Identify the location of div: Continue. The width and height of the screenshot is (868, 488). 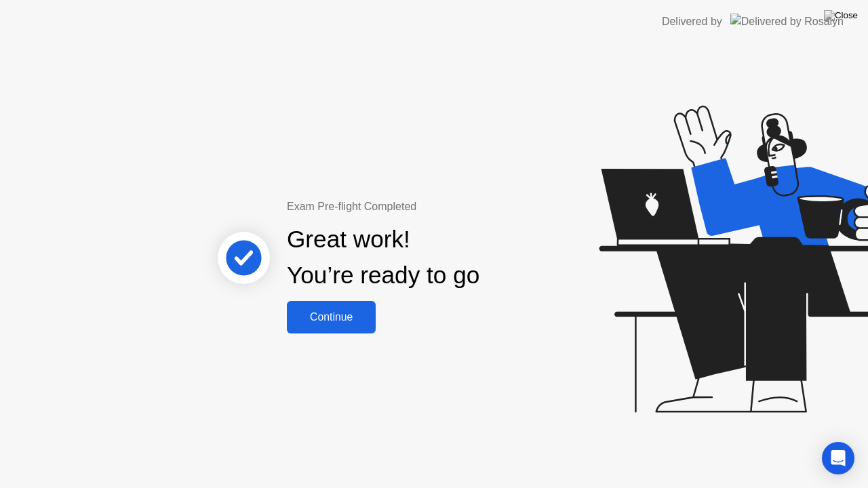
(331, 317).